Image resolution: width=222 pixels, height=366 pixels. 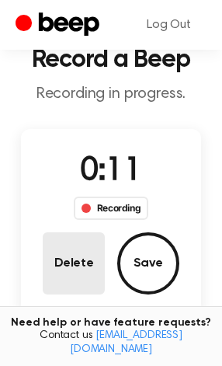 What do you see at coordinates (111, 172) in the screenshot?
I see `span: 0:11` at bounding box center [111, 172].